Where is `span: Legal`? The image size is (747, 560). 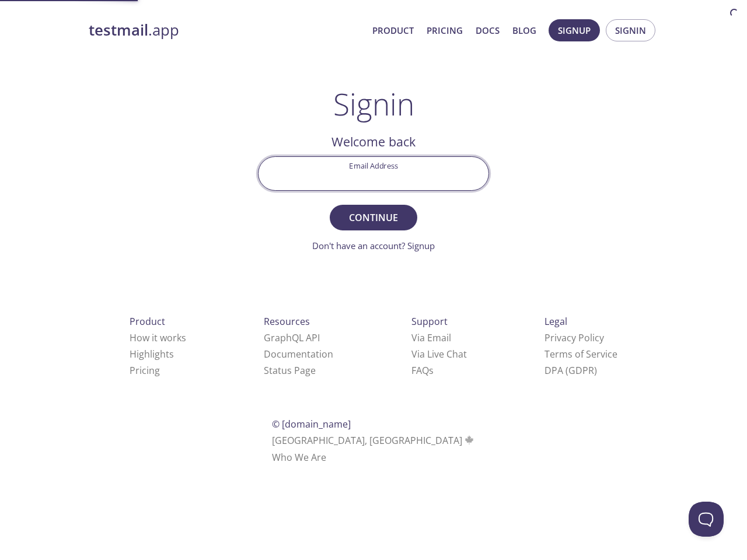
span: Legal is located at coordinates (556, 321).